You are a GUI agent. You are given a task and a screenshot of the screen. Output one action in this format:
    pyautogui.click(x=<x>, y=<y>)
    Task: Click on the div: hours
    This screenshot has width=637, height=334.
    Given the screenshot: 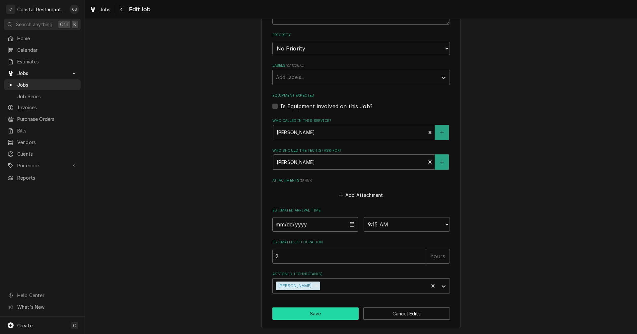 What is the action you would take?
    pyautogui.click(x=438, y=256)
    